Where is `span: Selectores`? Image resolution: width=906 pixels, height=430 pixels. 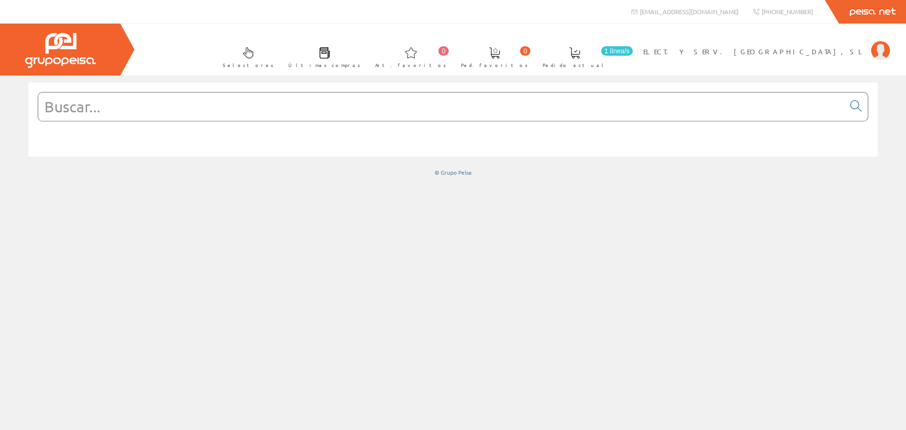
span: Selectores is located at coordinates (248, 65).